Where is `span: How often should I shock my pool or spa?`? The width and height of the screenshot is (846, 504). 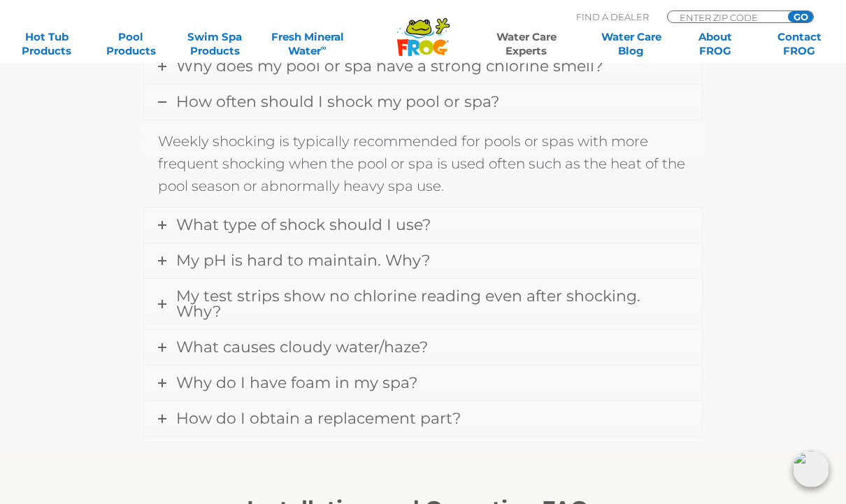 span: How often should I shock my pool or spa? is located at coordinates (338, 102).